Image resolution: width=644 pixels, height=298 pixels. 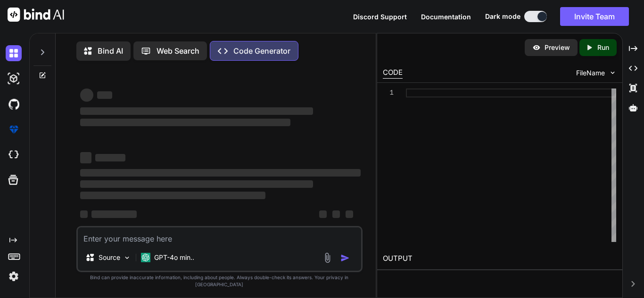 What do you see at coordinates (557, 48) in the screenshot?
I see `p: Preview` at bounding box center [557, 48].